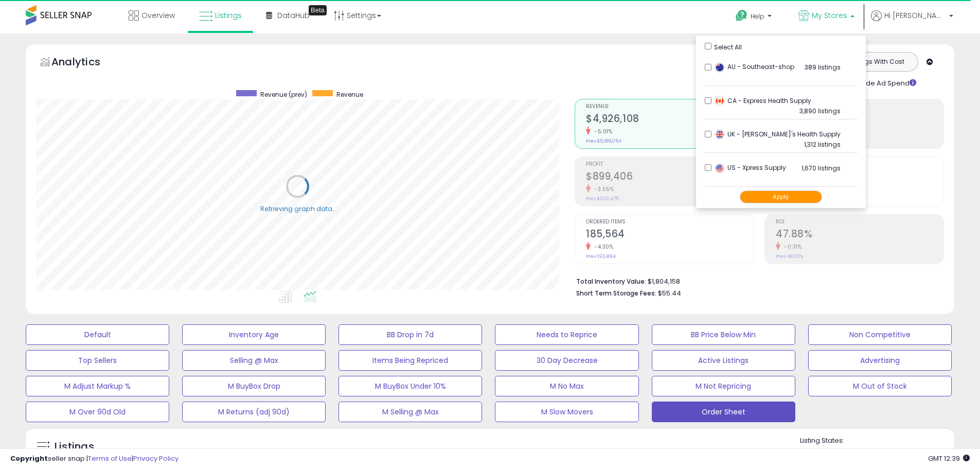  I want to click on img: uk.png, so click(720, 135).